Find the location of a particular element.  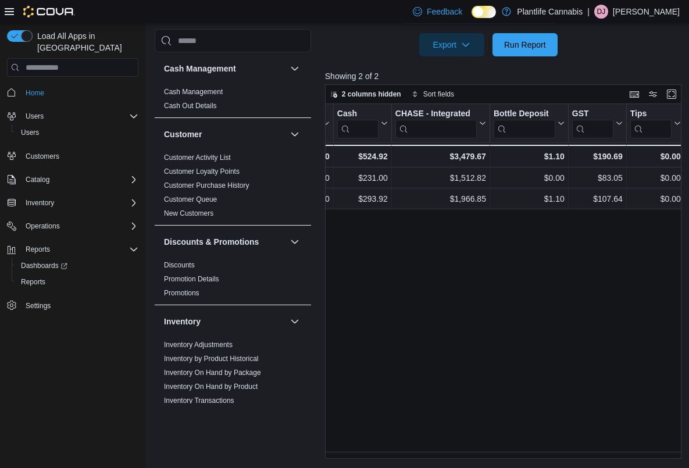

a: Inventory On Hand by Product is located at coordinates (210, 387).